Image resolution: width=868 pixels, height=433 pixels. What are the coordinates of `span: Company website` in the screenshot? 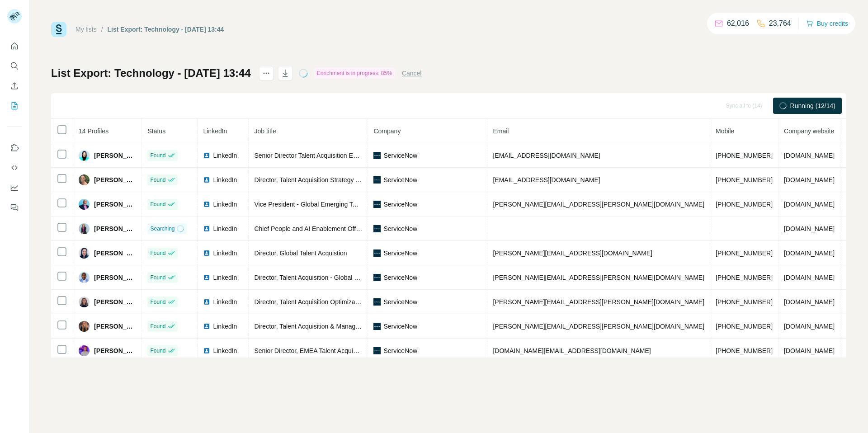 It's located at (809, 131).